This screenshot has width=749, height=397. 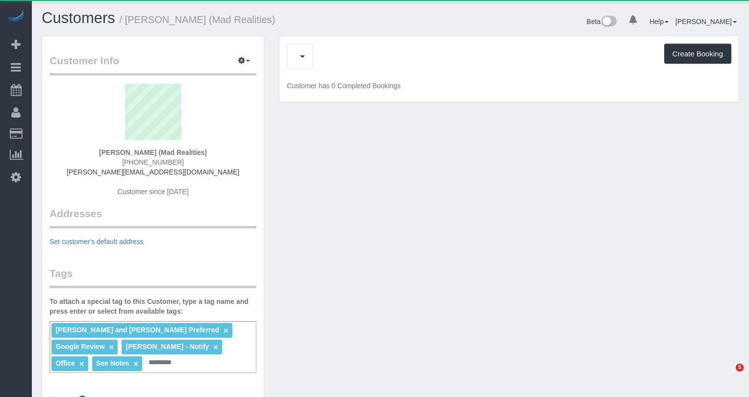 What do you see at coordinates (153, 64) in the screenshot?
I see `legend: Customer Info` at bounding box center [153, 64].